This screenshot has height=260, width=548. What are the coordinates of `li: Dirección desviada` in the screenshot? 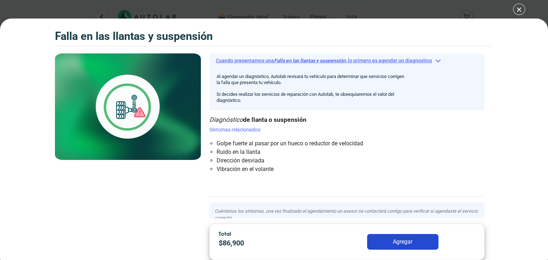 It's located at (324, 161).